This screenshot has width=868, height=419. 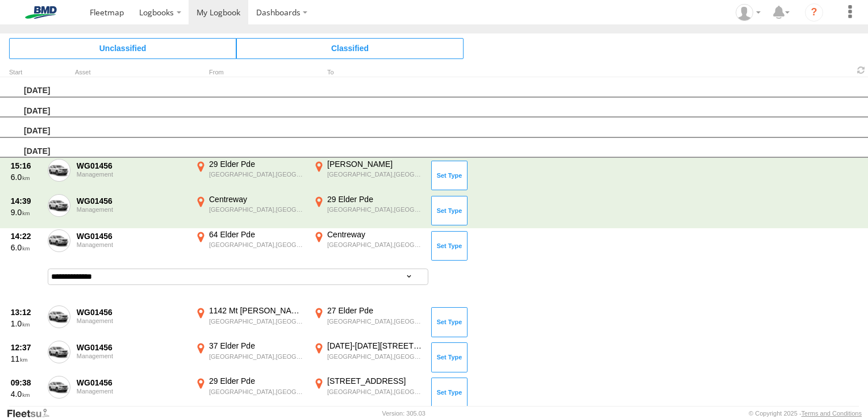 I want to click on div: 15:16, so click(x=26, y=165).